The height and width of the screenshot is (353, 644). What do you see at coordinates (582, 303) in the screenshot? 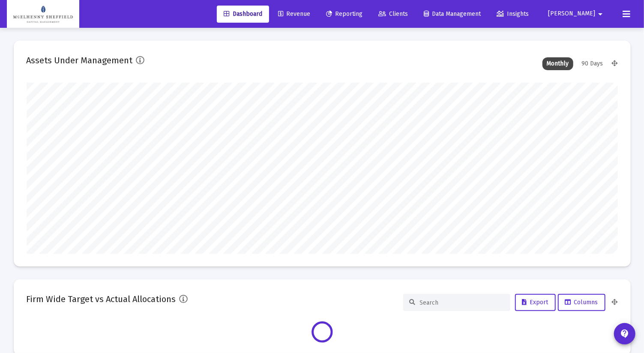
I see `button: Columns` at bounding box center [582, 303].